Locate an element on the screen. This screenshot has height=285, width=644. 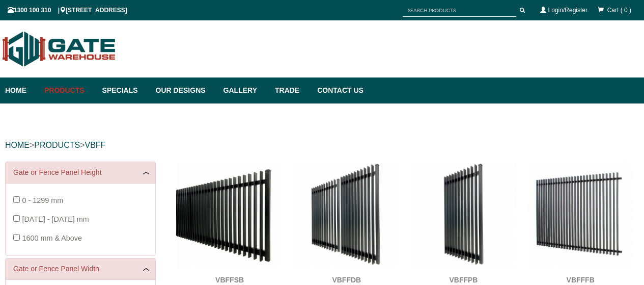
input: SEARCH PRODUCTS is located at coordinates (459, 10).